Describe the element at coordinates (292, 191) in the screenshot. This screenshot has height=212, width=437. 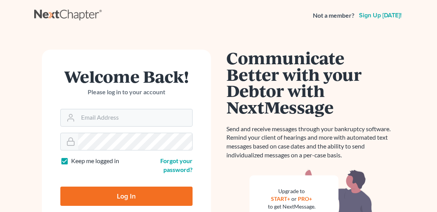
I see `div: Upgrade to` at that location.